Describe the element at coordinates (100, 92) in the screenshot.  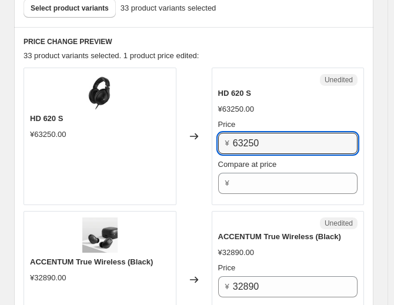
I see `img: hd620s_80x.webp` at that location.